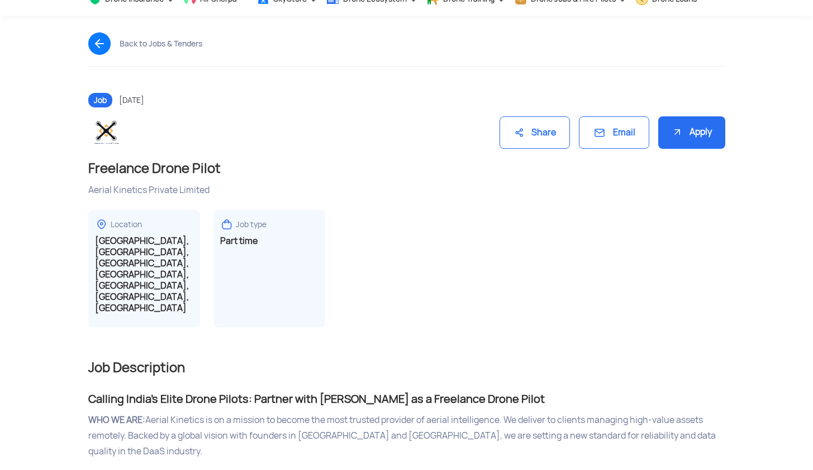 This screenshot has width=813, height=470. I want to click on span: WHO WE ARE:, so click(117, 419).